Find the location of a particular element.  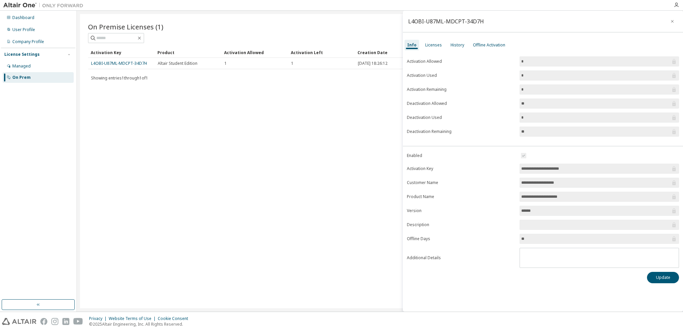

div: Activation Allowed is located at coordinates (255, 52).